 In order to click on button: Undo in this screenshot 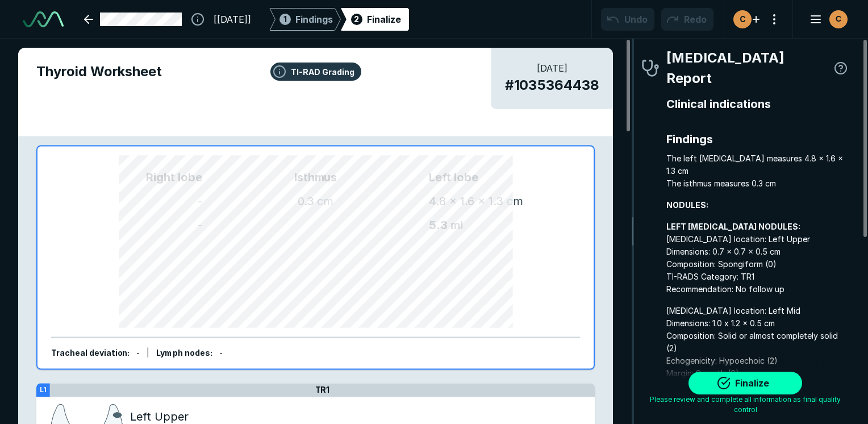, I will do `click(628, 19)`.